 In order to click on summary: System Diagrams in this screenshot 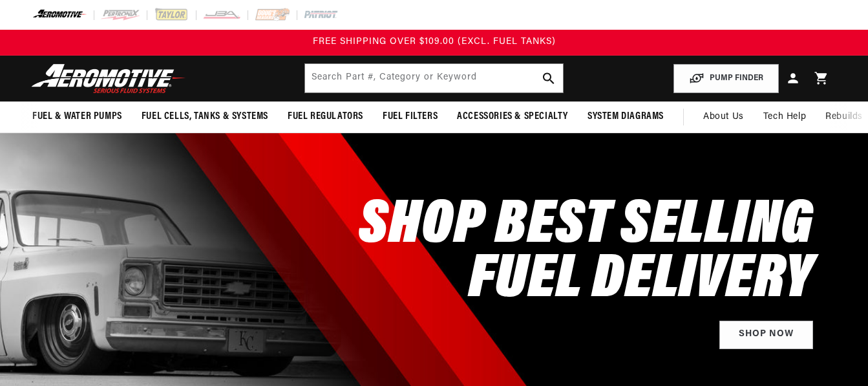, I will do `click(626, 116)`.